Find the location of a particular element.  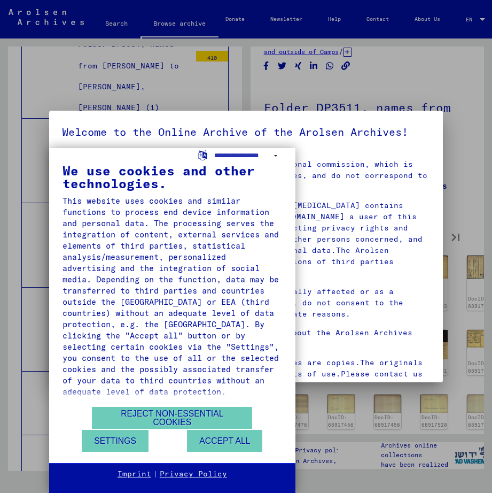

button: Settings is located at coordinates (115, 441).